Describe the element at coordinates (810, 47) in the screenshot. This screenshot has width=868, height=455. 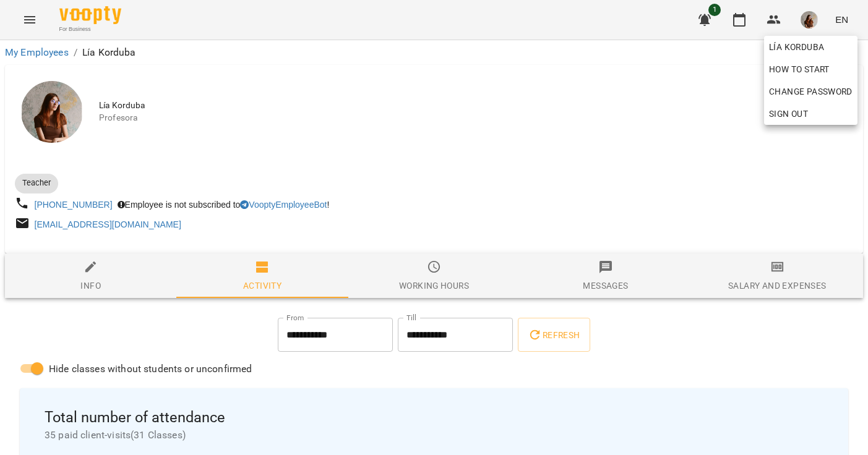
I see `a: Lía Korduba` at that location.